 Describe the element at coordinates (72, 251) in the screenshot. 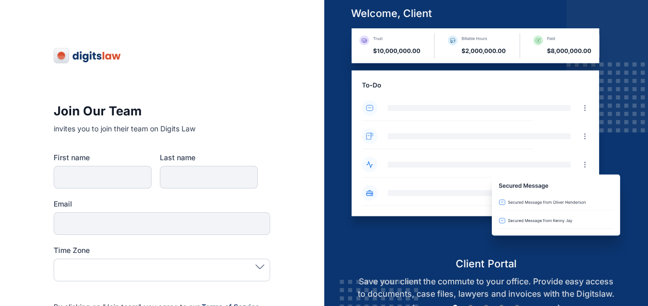

I see `span: Time Zone` at that location.